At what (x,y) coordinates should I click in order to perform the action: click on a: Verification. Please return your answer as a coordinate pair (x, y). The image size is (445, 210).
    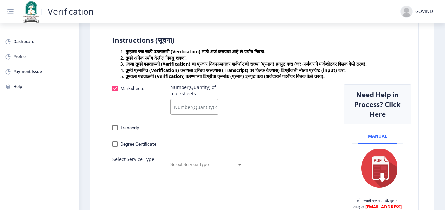
    Looking at the image, I should click on (70, 11).